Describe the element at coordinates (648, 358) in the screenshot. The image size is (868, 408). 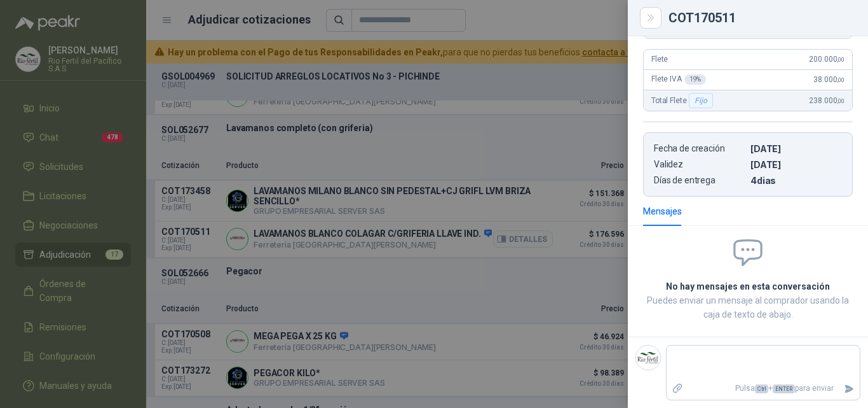
I see `img: Company Logo` at that location.